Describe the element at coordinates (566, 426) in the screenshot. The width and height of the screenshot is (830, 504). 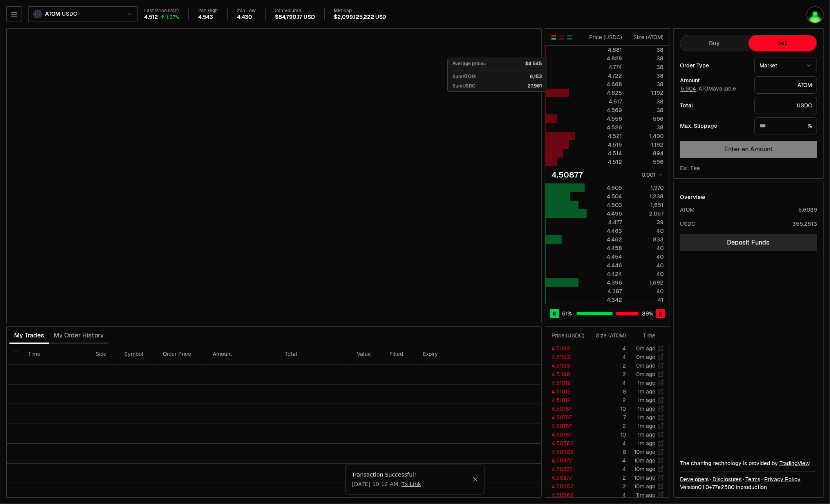
I see `td: 4.50787` at that location.